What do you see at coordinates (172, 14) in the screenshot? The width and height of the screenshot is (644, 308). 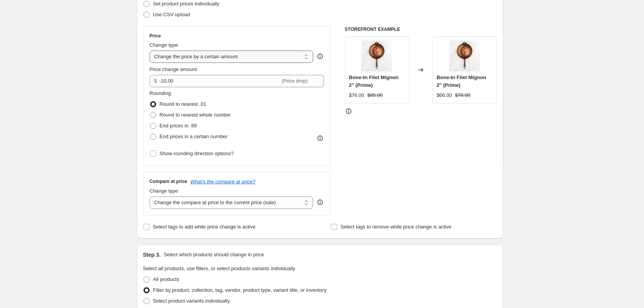 I see `span: Use CSV upload` at bounding box center [172, 14].